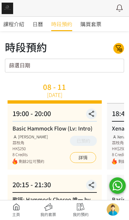  I want to click on div: 19:00 - 20:00, so click(54, 115).